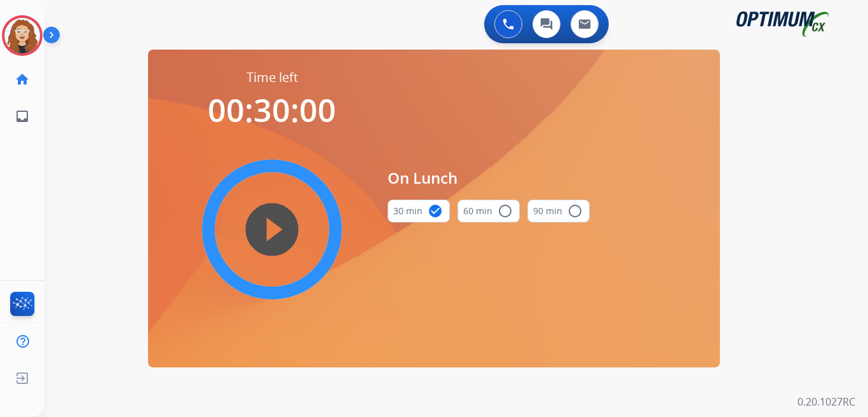  Describe the element at coordinates (489, 211) in the screenshot. I see `button: 60 min` at that location.